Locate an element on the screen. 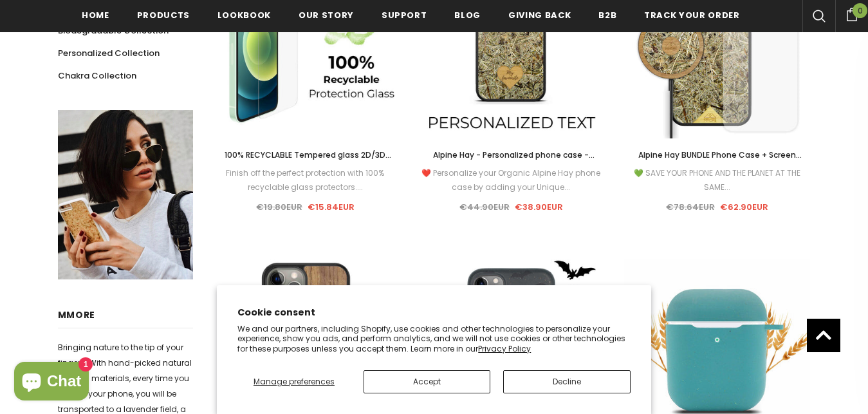 This screenshot has width=868, height=414. span: €78.64EUR is located at coordinates (690, 207).